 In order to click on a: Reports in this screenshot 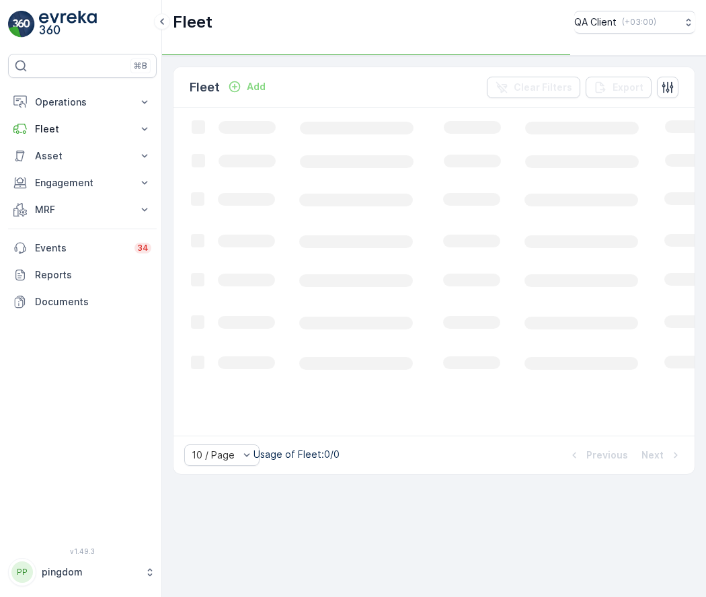, I will do `click(82, 275)`.